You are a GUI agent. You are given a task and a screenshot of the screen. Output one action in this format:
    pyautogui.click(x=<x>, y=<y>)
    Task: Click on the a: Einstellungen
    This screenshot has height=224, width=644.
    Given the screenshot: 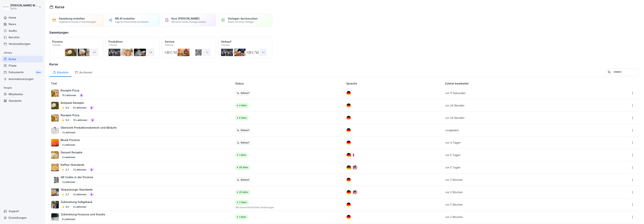 What is the action you would take?
    pyautogui.click(x=22, y=218)
    